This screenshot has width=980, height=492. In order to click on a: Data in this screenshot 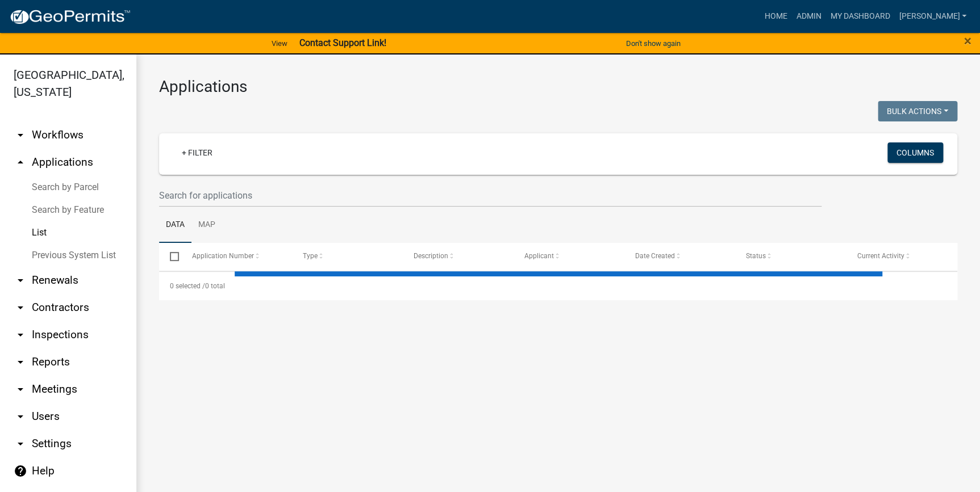, I will do `click(175, 225)`.